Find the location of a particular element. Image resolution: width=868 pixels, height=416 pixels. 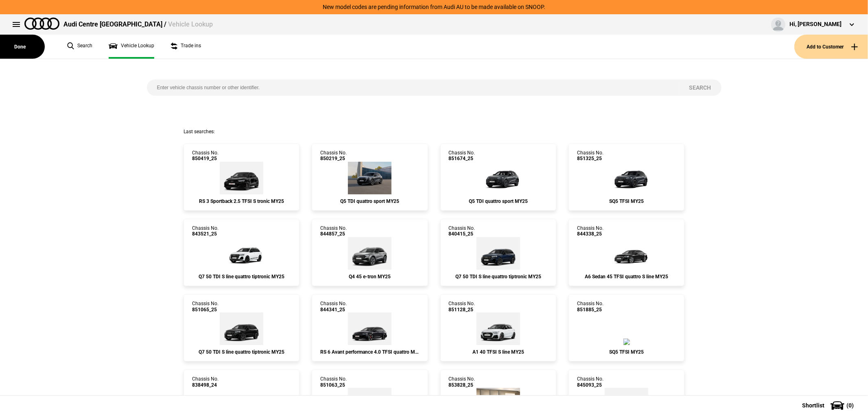

a: Trade ins is located at coordinates (185, 47).